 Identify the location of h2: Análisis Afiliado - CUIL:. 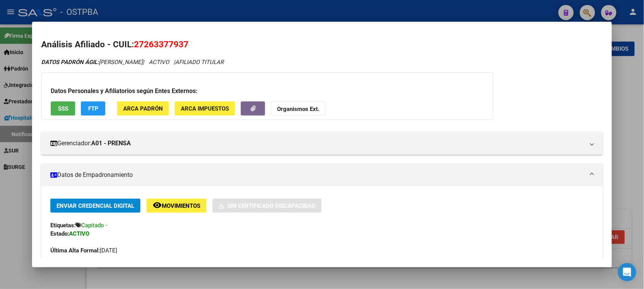
(321, 44).